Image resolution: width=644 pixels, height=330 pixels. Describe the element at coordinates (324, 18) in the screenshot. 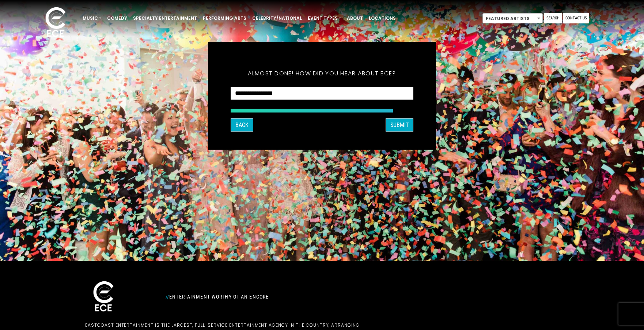

I see `a: Event Types` at that location.